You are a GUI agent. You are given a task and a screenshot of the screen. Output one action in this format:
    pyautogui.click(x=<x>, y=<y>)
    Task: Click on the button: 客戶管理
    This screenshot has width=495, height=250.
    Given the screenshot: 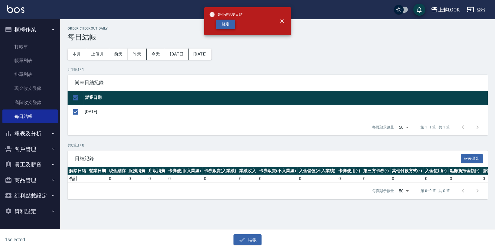 What is the action you would take?
    pyautogui.click(x=30, y=149)
    